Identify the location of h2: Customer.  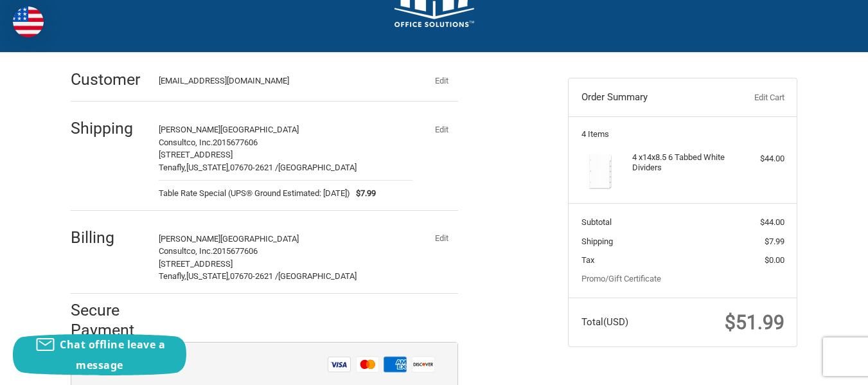
(108, 79).